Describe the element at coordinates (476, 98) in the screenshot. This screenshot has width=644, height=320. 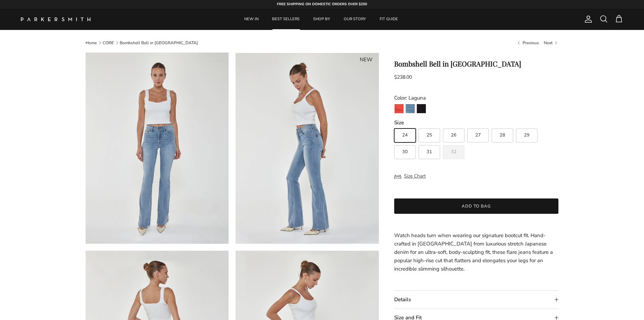
I see `div: Color: Laguna` at that location.